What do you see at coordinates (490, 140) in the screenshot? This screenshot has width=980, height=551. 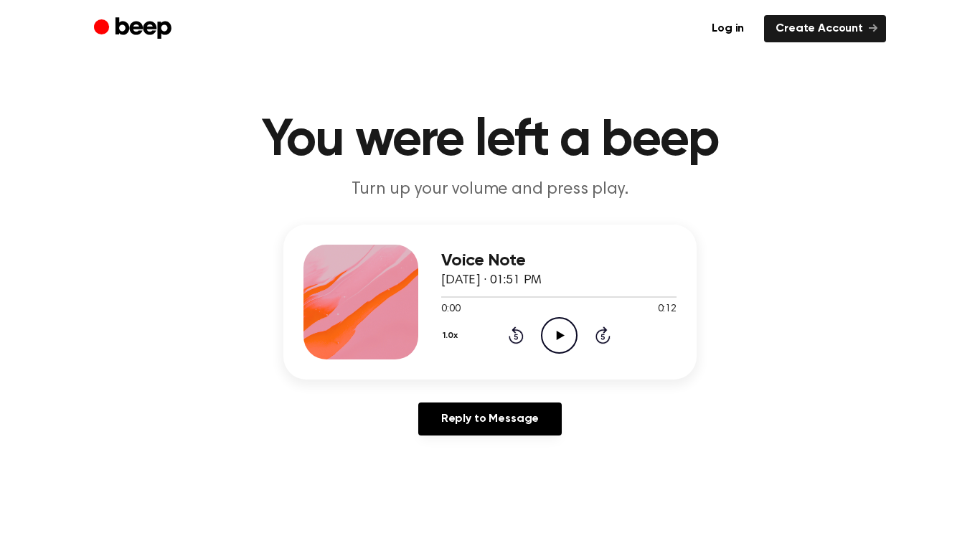 I see `h1: You were left a beep` at bounding box center [490, 140].